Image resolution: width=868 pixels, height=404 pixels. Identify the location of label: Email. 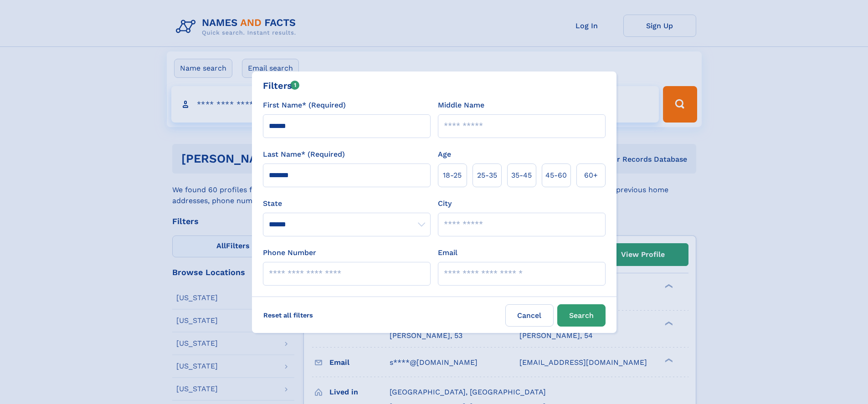
(447, 253).